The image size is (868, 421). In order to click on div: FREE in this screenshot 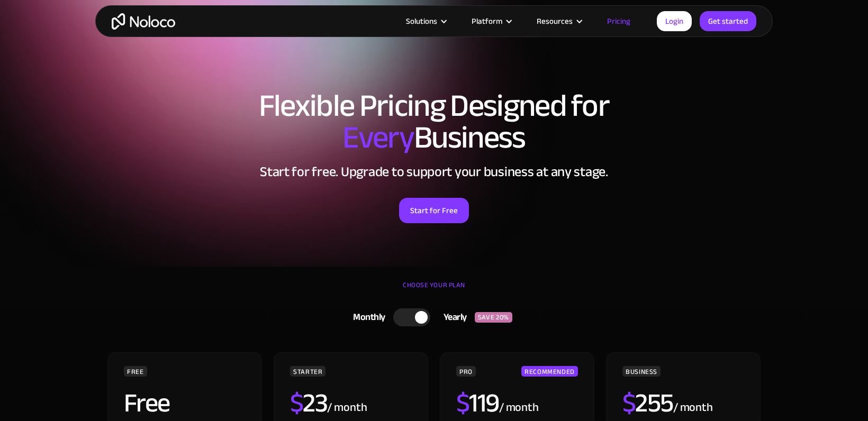, I will do `click(136, 371)`.